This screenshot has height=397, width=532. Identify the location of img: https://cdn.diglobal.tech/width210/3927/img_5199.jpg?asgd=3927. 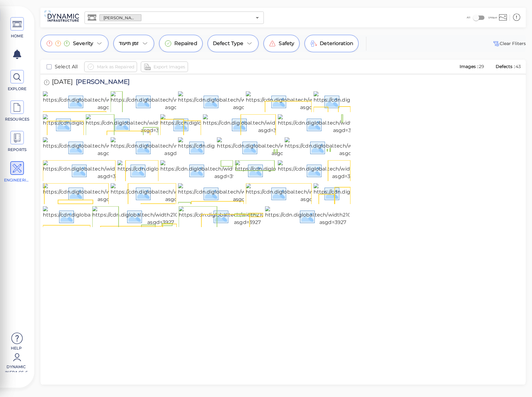
(179, 193).